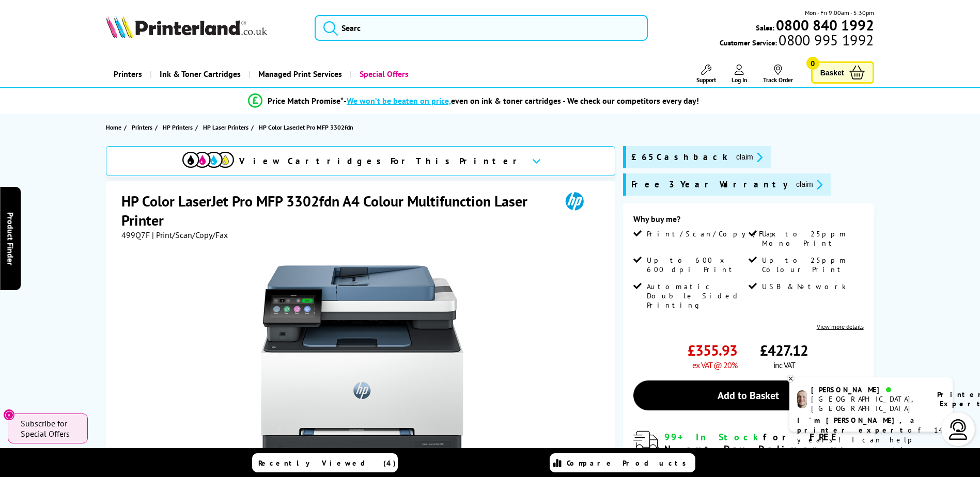 This screenshot has height=477, width=980. What do you see at coordinates (189, 235) in the screenshot?
I see `span: | Print/Scan/Copy/Fax` at bounding box center [189, 235].